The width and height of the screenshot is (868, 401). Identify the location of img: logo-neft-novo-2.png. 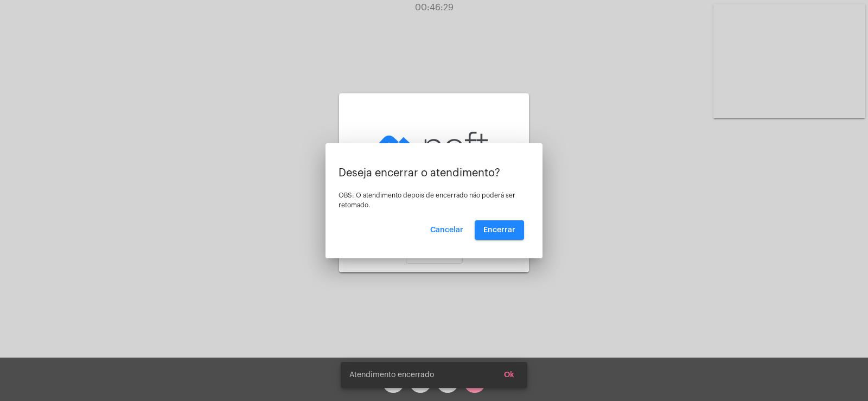
(434, 146).